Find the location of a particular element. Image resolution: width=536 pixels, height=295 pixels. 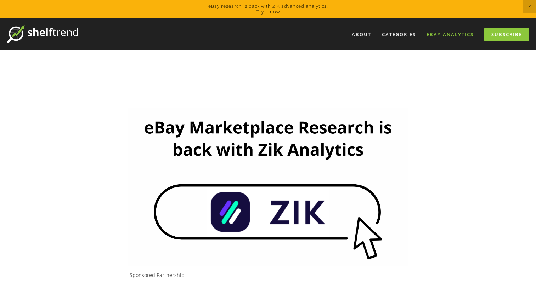

a: Try it now is located at coordinates (268, 12).